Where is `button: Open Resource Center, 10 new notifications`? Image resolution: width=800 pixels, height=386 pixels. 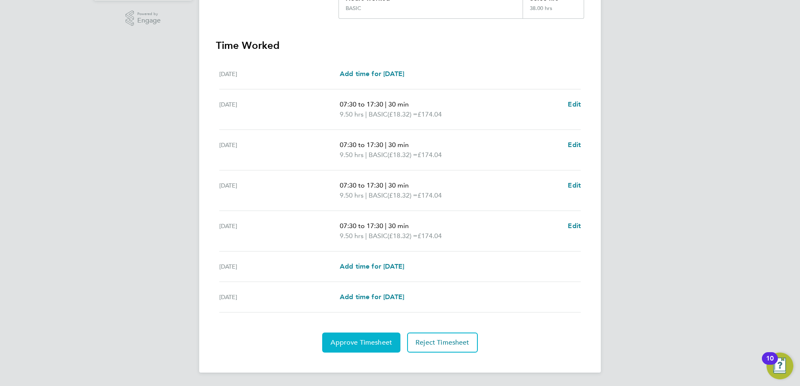
button: Open Resource Center, 10 new notifications is located at coordinates (780, 366).